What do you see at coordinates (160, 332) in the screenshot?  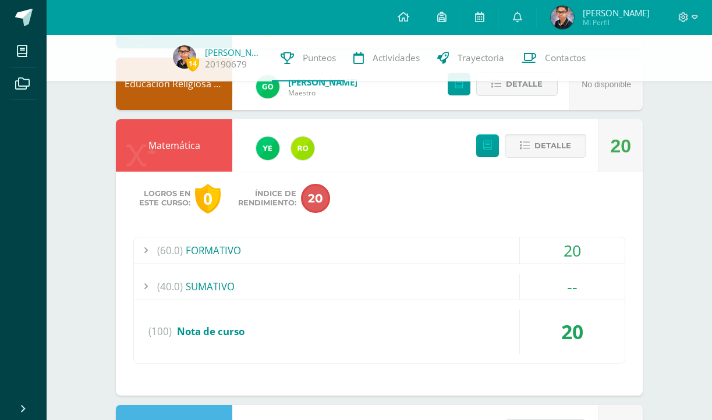 I see `span: (100)` at bounding box center [160, 332].